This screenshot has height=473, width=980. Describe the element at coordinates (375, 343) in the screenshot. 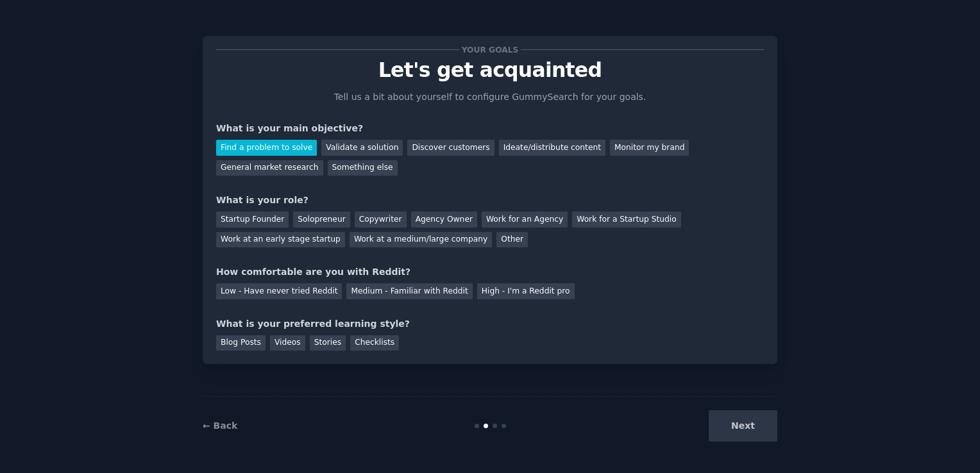

I see `div: Checklists` at that location.